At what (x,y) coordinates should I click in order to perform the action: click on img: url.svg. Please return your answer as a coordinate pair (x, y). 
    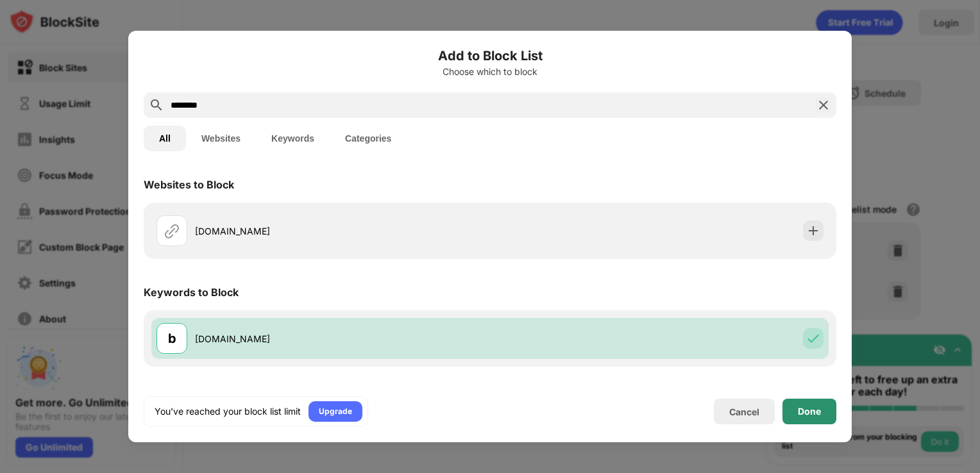
    Looking at the image, I should click on (172, 231).